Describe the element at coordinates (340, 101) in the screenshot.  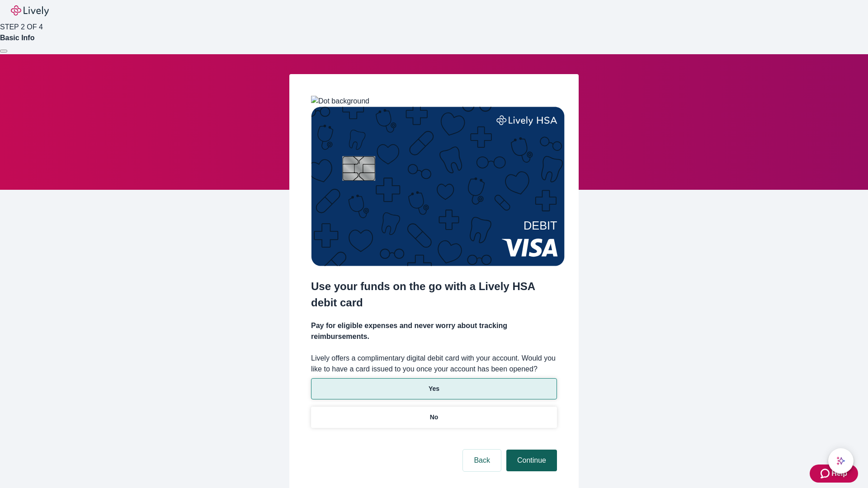
I see `img: Dot background` at that location.